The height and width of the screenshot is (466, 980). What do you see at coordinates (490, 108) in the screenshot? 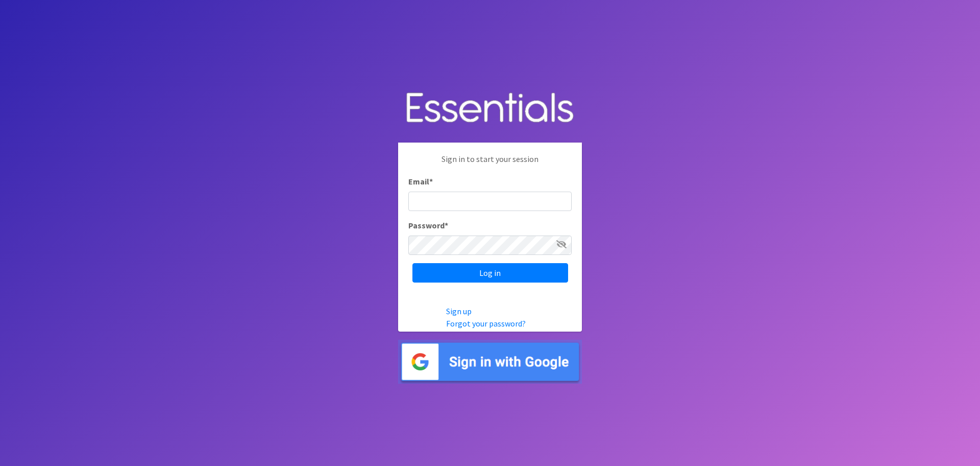
I see `img: Human Essentials` at bounding box center [490, 108].